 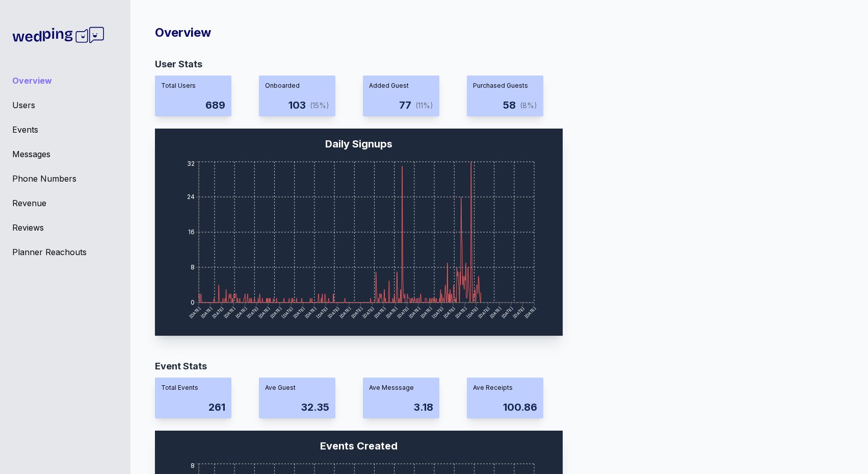 What do you see at coordinates (505, 86) in the screenshot?
I see `div: Purchased Guests` at bounding box center [505, 86].